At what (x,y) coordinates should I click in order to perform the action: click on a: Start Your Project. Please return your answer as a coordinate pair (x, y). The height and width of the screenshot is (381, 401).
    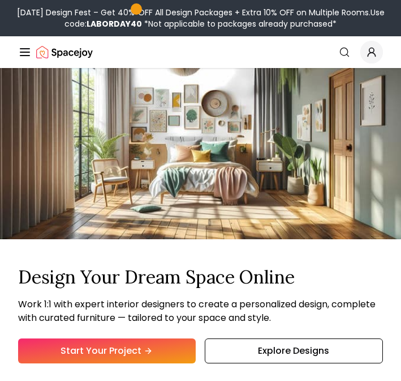
    Looking at the image, I should click on (107, 350).